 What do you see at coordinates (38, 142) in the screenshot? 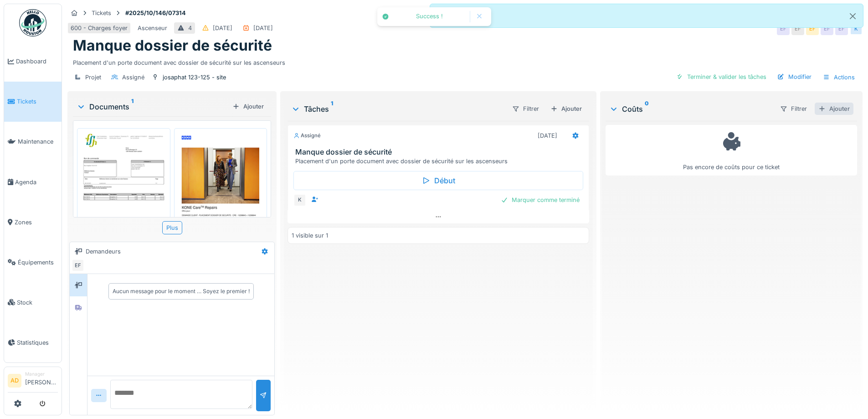
I see `span: Maintenance` at bounding box center [38, 142].